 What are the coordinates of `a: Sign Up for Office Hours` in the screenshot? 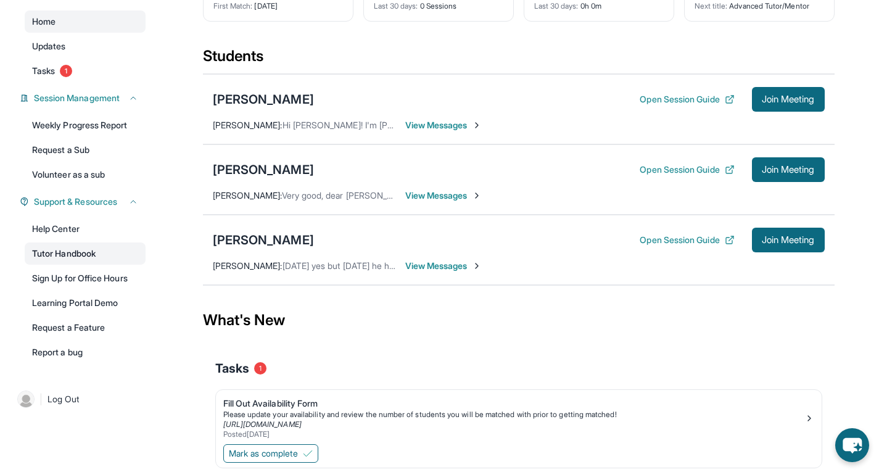 It's located at (85, 278).